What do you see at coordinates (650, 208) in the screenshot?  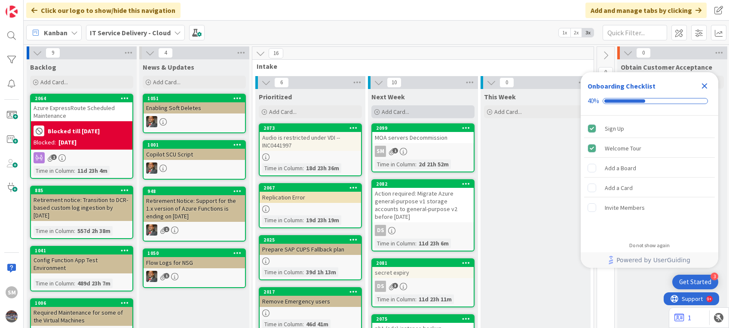 I see `div: Invite Members is incomplete.` at bounding box center [650, 208].